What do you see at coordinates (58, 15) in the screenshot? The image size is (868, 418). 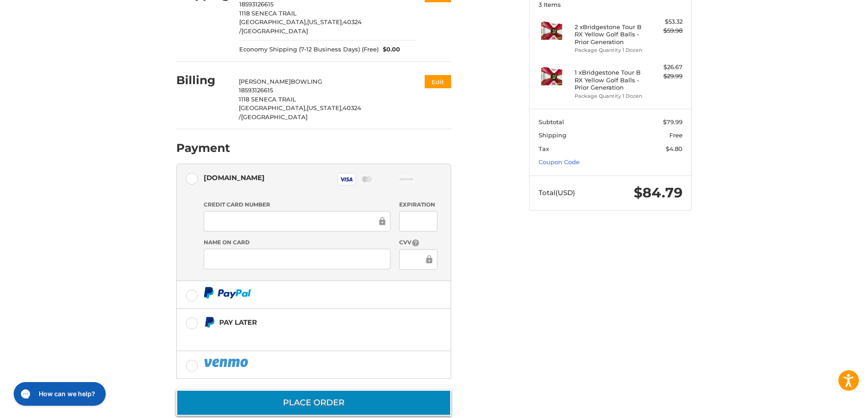 I see `h2: How can we help?` at bounding box center [58, 15].